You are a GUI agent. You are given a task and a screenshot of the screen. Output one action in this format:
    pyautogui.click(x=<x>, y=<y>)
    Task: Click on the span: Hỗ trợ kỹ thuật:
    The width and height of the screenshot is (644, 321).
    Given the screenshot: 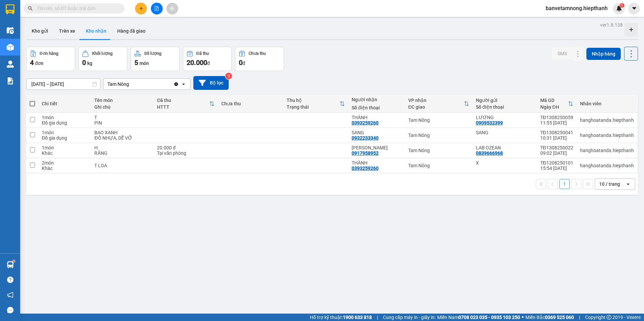 What is the action you would take?
    pyautogui.click(x=341, y=317)
    